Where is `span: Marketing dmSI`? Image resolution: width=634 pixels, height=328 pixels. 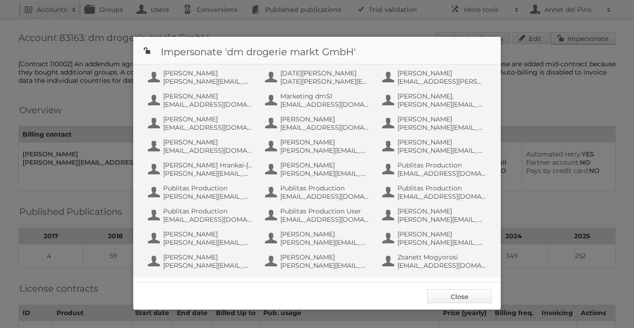
span: Marketing dmSI is located at coordinates (325, 96).